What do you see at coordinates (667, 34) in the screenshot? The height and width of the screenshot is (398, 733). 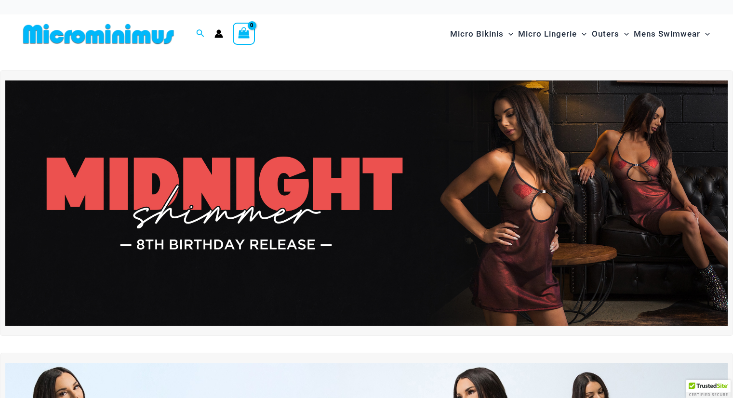 I see `span: Mens Swimwear` at bounding box center [667, 34].